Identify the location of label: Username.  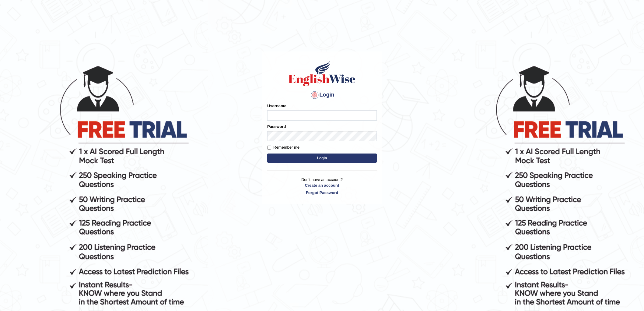
(277, 106).